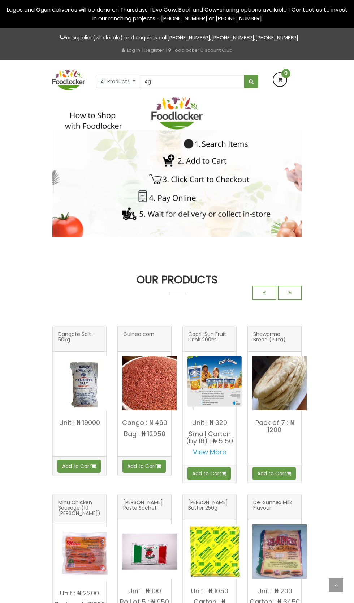  I want to click on h3: OUR PRODUCTS, so click(177, 279).